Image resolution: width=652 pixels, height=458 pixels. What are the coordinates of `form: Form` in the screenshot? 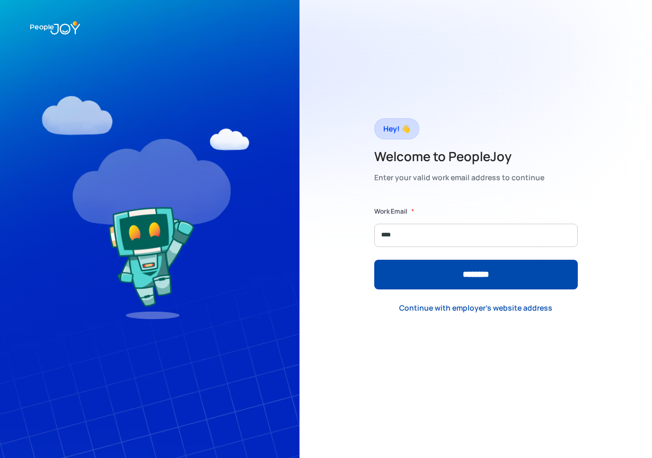 It's located at (476, 248).